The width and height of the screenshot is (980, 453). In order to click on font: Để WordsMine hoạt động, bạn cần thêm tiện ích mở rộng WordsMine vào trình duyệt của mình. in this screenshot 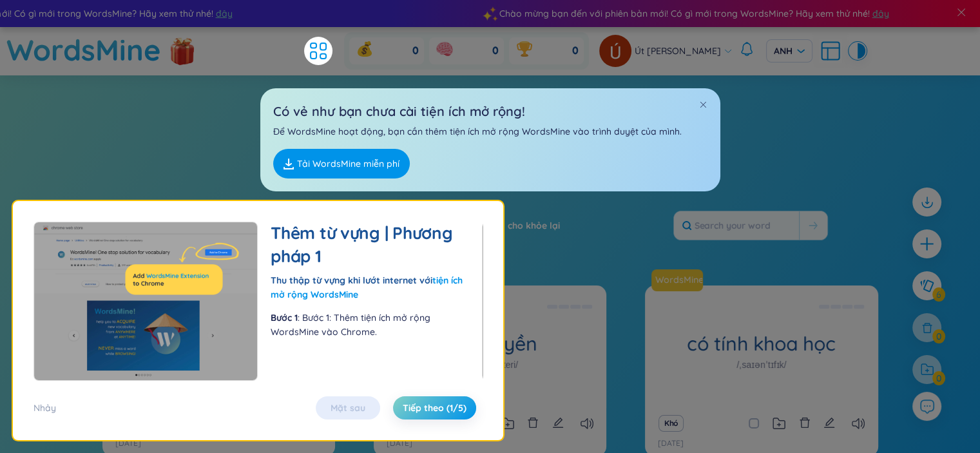, I will do `click(478, 131)`.